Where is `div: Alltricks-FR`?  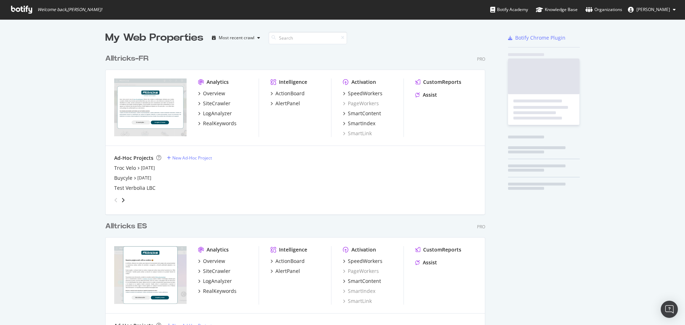
div: Alltricks-FR is located at coordinates (127, 59).